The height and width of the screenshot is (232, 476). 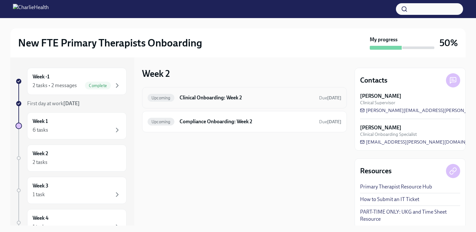 I want to click on span: Clinical Onboarding Specialist, so click(x=388, y=134).